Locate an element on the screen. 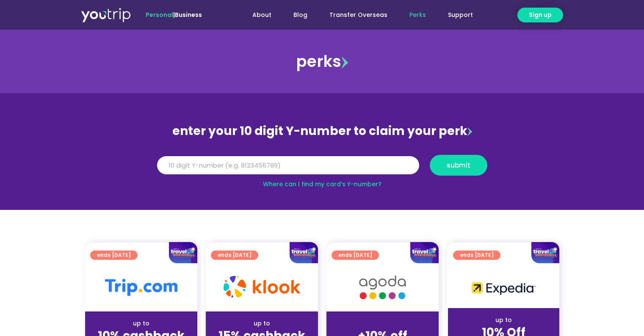  nav: Menu is located at coordinates (354, 15).